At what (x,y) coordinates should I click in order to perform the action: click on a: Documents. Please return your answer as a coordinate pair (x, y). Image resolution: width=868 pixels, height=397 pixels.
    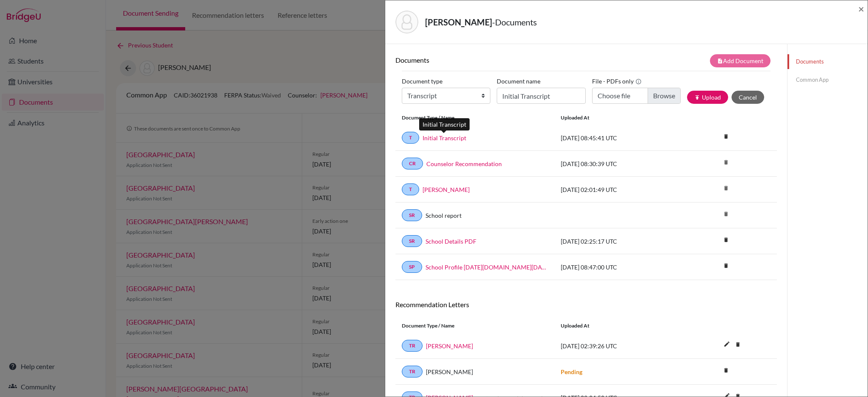
    Looking at the image, I should click on (827, 61).